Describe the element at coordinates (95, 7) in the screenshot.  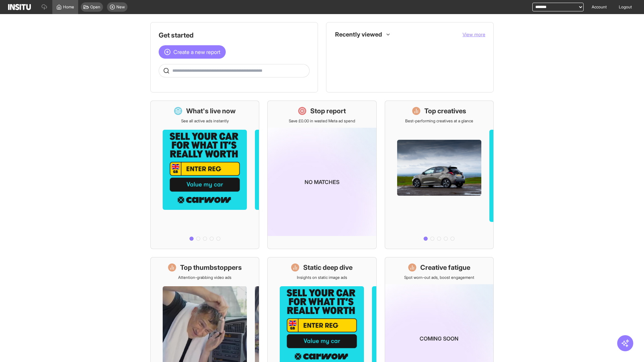
I see `span: Open` at that location.